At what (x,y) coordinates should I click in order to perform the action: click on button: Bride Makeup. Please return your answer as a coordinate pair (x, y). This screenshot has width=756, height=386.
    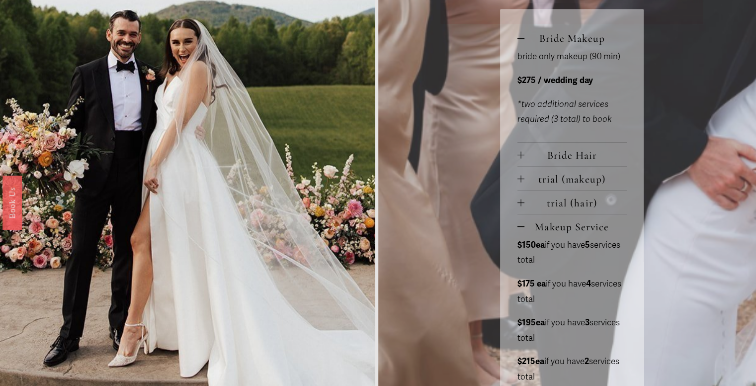
    Looking at the image, I should click on (572, 37).